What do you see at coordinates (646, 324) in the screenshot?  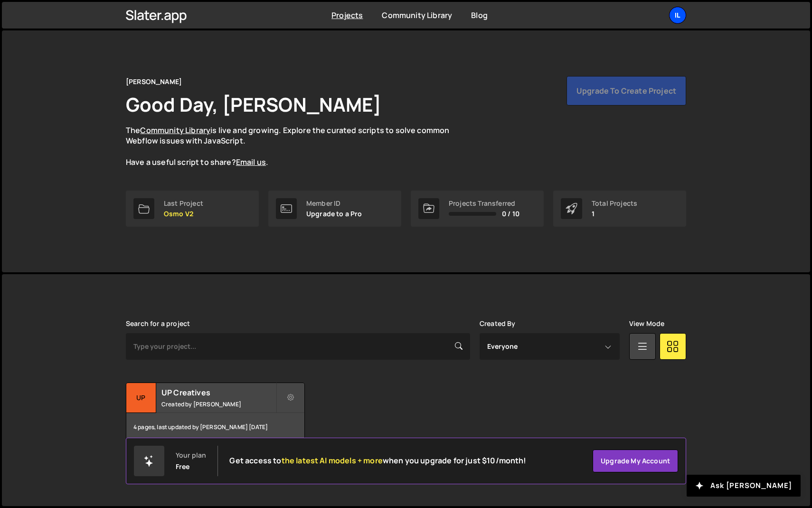 I see `label: View Mode` at bounding box center [646, 324].